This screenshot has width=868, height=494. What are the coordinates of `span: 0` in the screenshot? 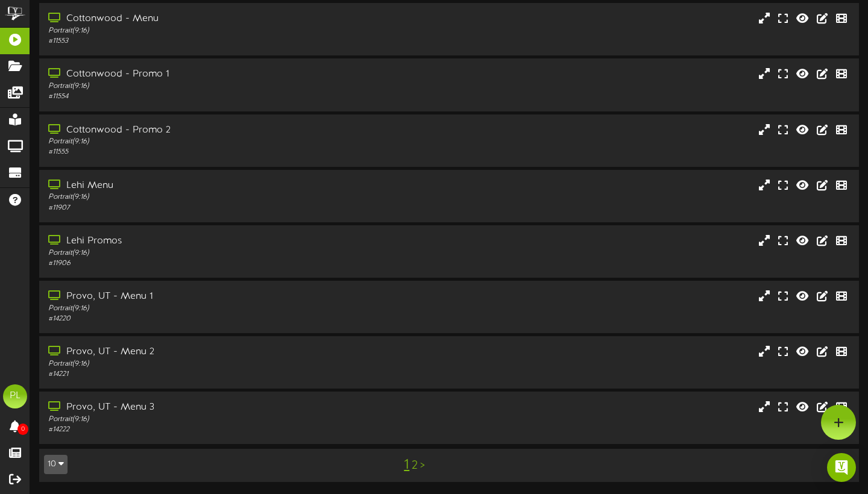 It's located at (23, 429).